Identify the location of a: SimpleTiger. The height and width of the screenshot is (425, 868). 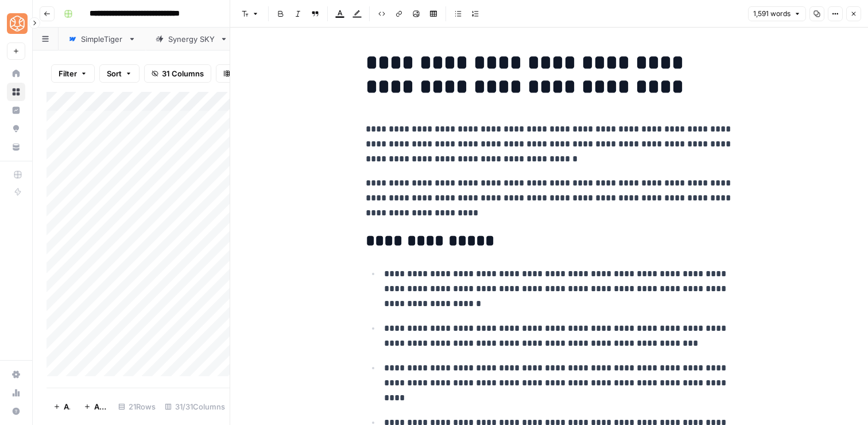
(103, 39).